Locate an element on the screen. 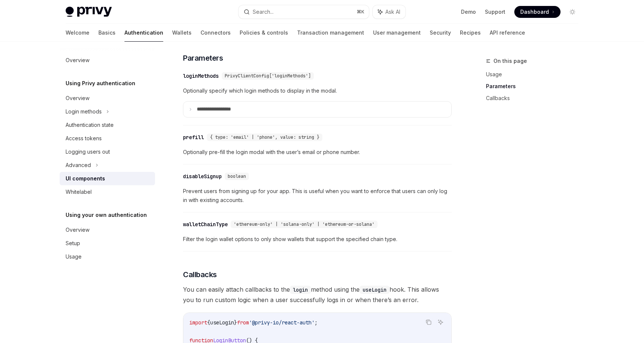 Image resolution: width=644 pixels, height=343 pixels. a: Authentication is located at coordinates (144, 33).